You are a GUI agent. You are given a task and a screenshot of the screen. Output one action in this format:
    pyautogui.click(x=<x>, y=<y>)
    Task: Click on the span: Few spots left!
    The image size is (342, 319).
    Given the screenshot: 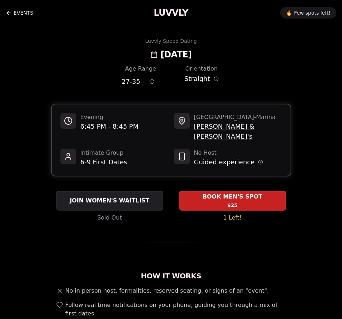 What is the action you would take?
    pyautogui.click(x=312, y=13)
    